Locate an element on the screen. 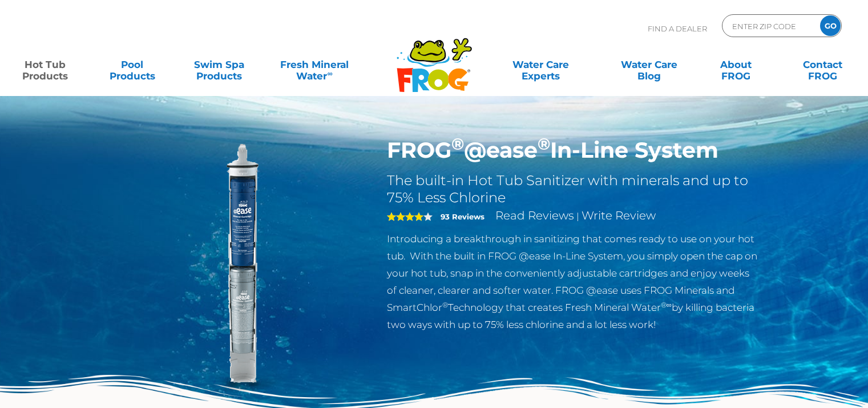 Image resolution: width=868 pixels, height=408 pixels. a: Water CareBlog is located at coordinates (649, 65).